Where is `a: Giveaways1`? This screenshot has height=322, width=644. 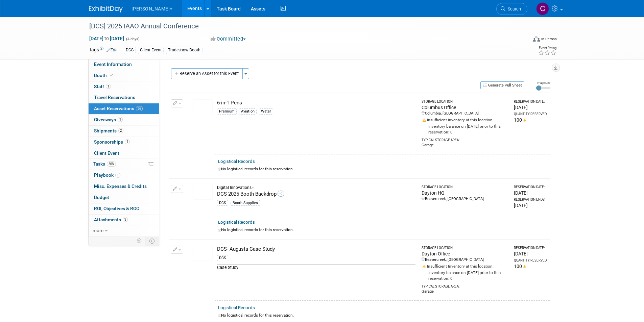
a: Giveaways1 is located at coordinates (124, 120).